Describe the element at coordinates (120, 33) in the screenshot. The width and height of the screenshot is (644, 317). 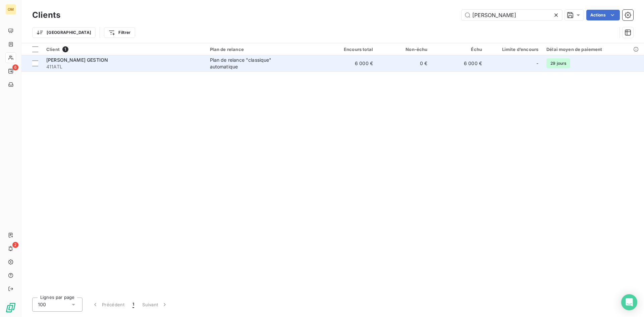
I see `button: Filtrer` at that location.